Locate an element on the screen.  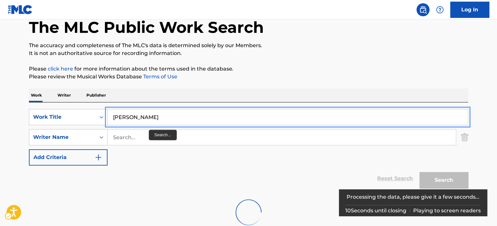
img: search is located at coordinates (423, 10).